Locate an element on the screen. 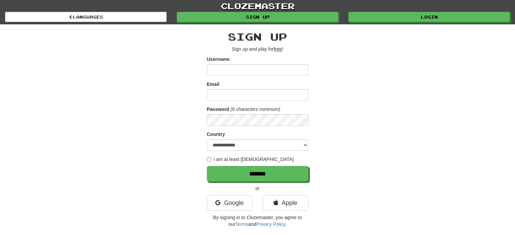  p: Sign up and play for ! is located at coordinates (258, 49).